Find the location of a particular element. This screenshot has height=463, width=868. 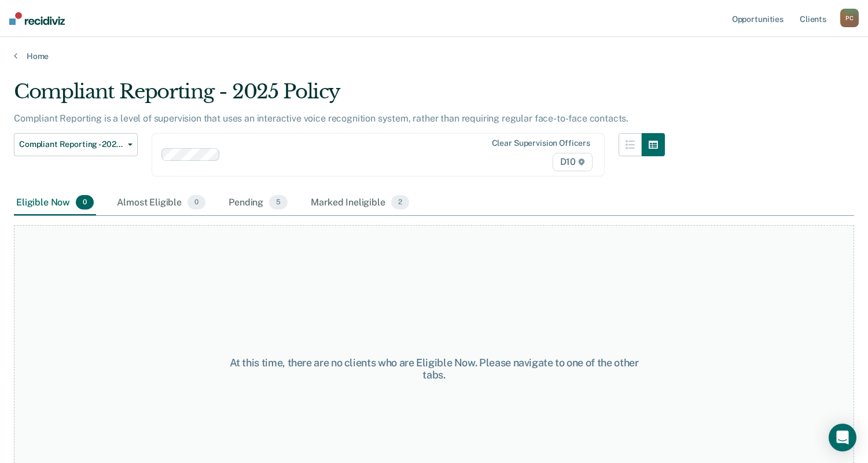

div: Compliant Reporting - 2025 Policy is located at coordinates (339, 96).